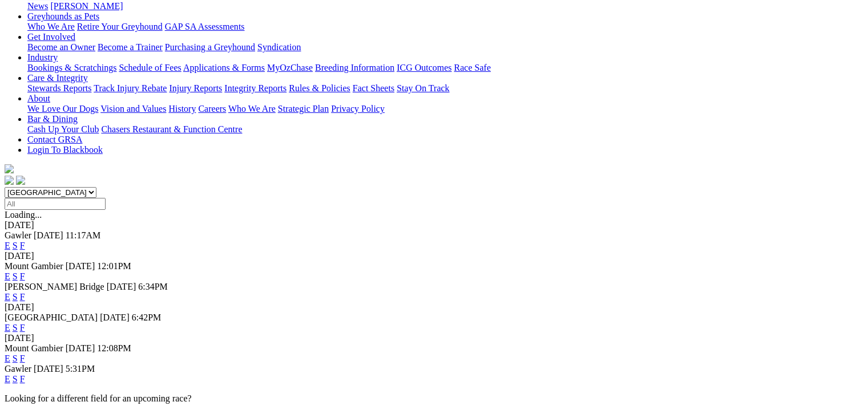  Describe the element at coordinates (212, 108) in the screenshot. I see `a: Careers` at that location.